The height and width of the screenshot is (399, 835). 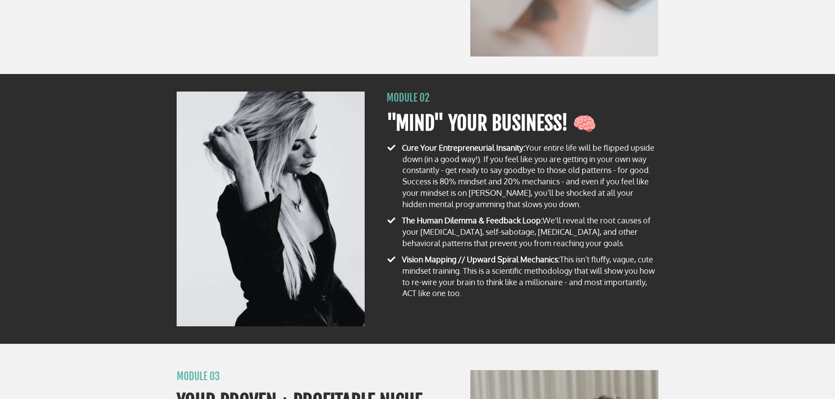 What do you see at coordinates (472, 220) in the screenshot?
I see `b: The Human Dilemma & Feedback Loop:` at bounding box center [472, 220].